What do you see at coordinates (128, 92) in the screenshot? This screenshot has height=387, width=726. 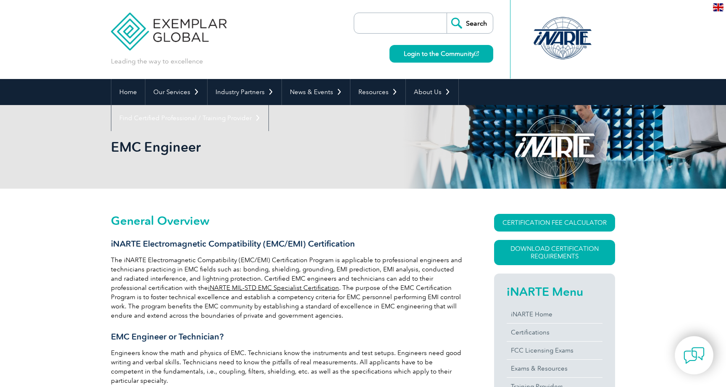 I see `a: Home` at bounding box center [128, 92].